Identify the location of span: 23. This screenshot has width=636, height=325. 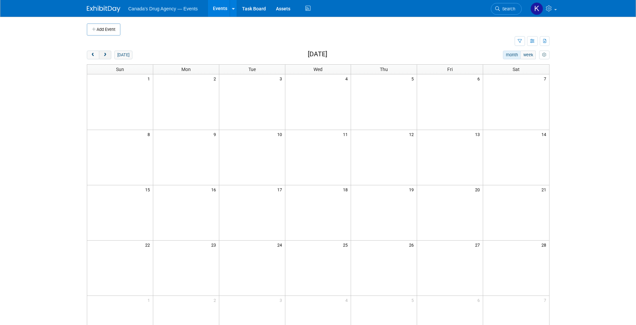
(215, 245).